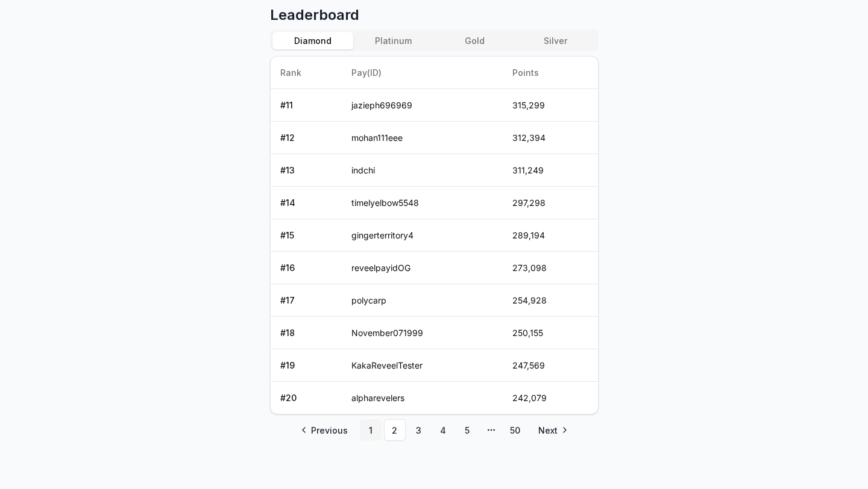 This screenshot has height=489, width=868. What do you see at coordinates (419, 430) in the screenshot?
I see `a: 3` at bounding box center [419, 430].